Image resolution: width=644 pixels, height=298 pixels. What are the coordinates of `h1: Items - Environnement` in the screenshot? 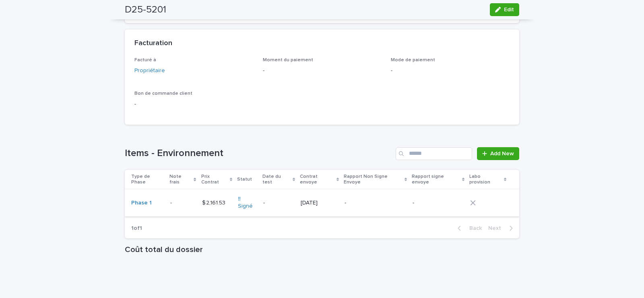 It's located at (258, 153).